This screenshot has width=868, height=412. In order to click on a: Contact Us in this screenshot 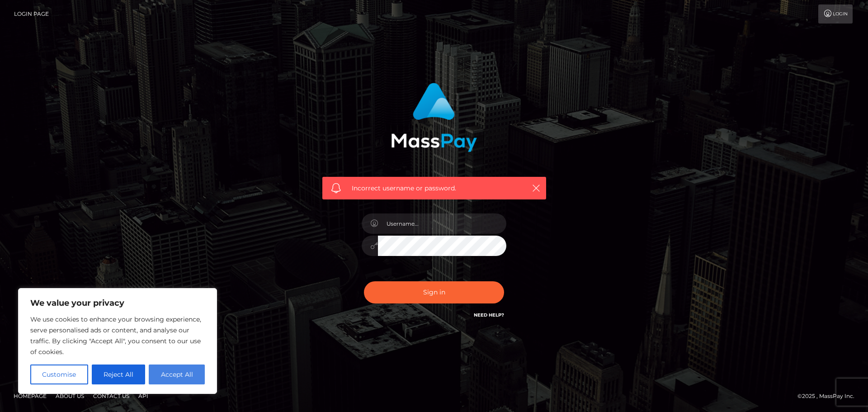, I will do `click(111, 395)`.